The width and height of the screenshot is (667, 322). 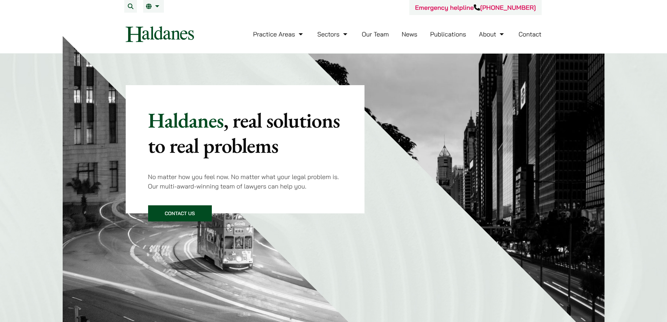 What do you see at coordinates (530, 34) in the screenshot?
I see `a: Contact` at bounding box center [530, 34].